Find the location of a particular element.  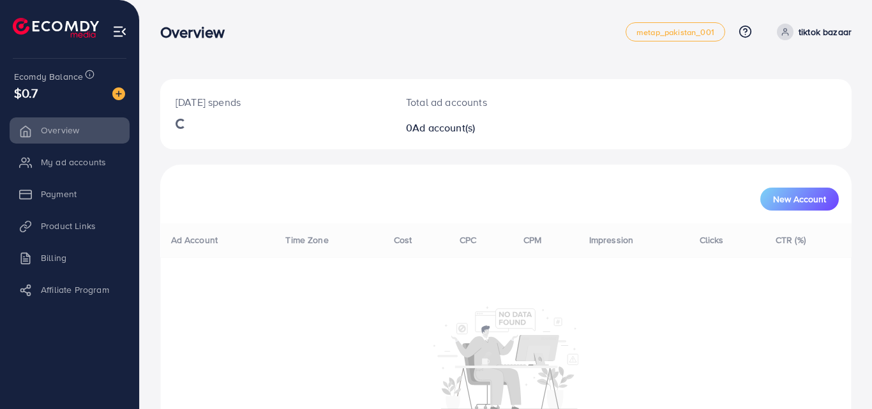

h3: Overview is located at coordinates (197, 32).